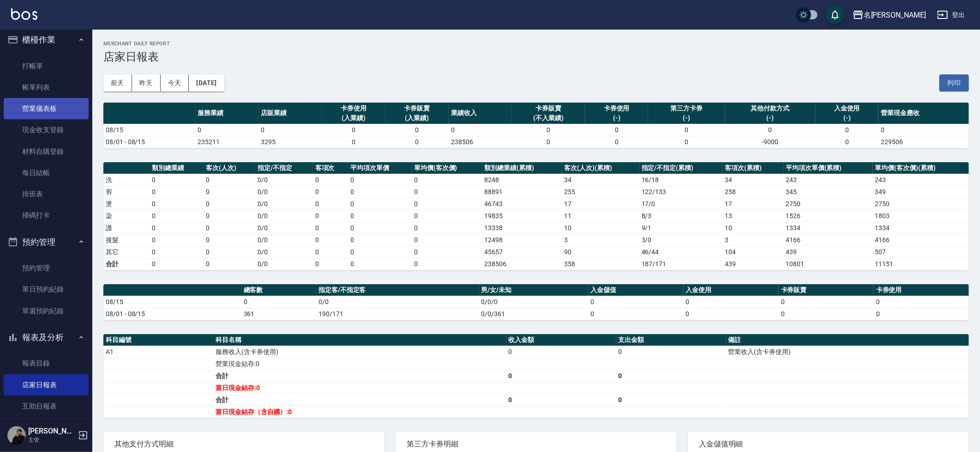  I want to click on td: 12498, so click(522, 240).